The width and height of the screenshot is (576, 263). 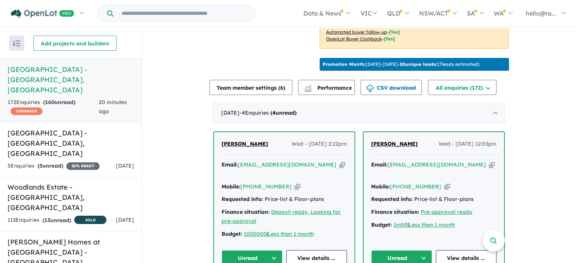 What do you see at coordinates (356, 32) in the screenshot?
I see `u: Automated buyer follow-up` at bounding box center [356, 32].